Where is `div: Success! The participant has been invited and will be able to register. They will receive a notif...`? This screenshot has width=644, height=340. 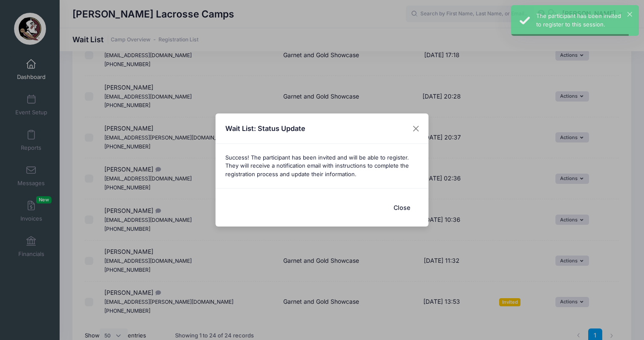 div: Success! The participant has been invited and will be able to register. They will receive a notif... is located at coordinates (322, 166).